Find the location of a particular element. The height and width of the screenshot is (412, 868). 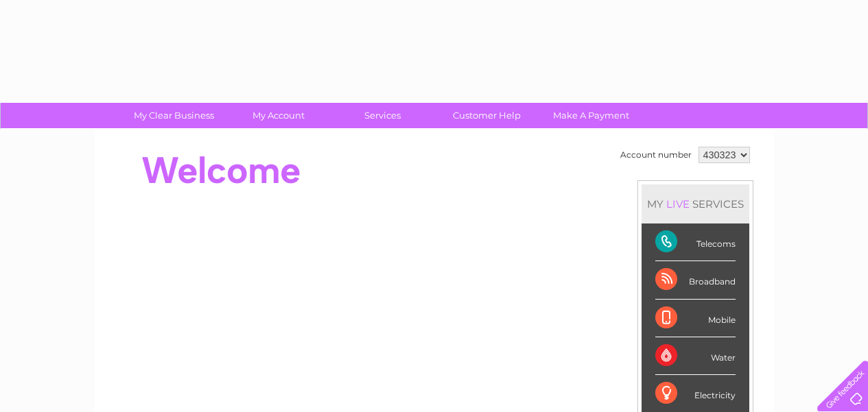

div: Broadband is located at coordinates (695, 280).